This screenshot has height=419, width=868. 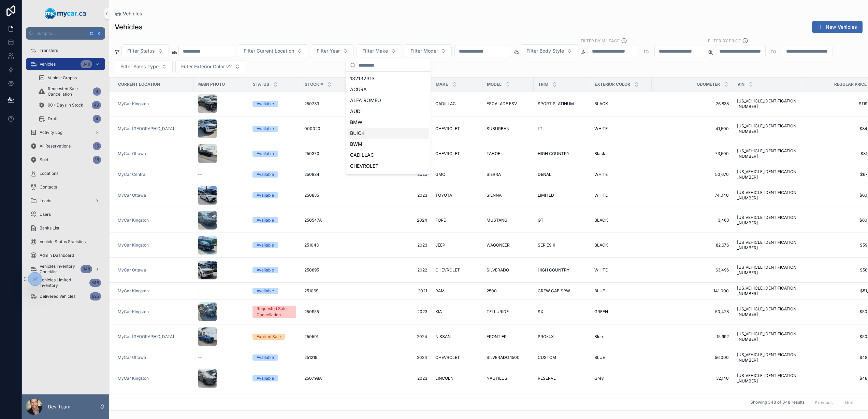 What do you see at coordinates (66, 105) in the screenshot?
I see `span: 90+ Days In Stock` at bounding box center [66, 105].